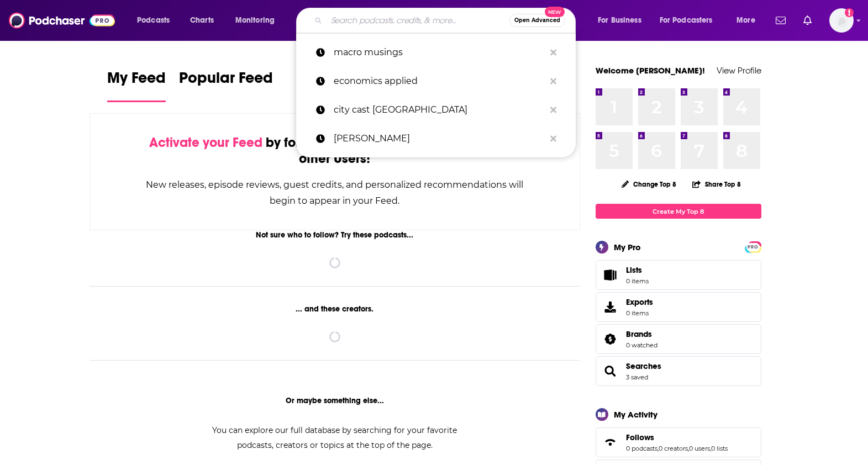 This screenshot has height=465, width=868. I want to click on div: Search podcasts, credits, & more..., so click(446, 20).